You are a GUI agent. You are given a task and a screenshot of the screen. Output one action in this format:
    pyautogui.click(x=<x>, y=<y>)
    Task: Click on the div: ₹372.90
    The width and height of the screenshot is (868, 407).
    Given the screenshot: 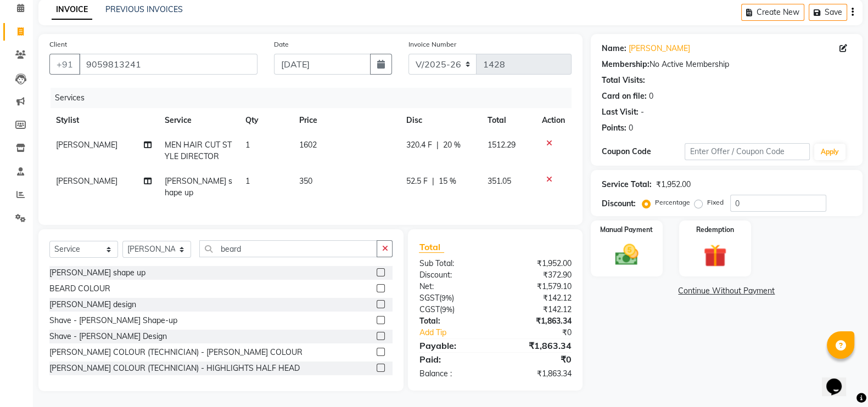 What is the action you would take?
    pyautogui.click(x=537, y=275)
    